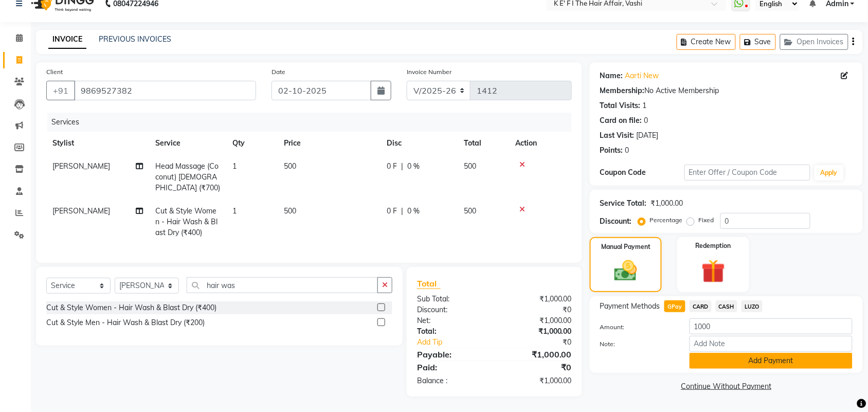  Describe the element at coordinates (611, 150) in the screenshot. I see `div: Points:` at that location.